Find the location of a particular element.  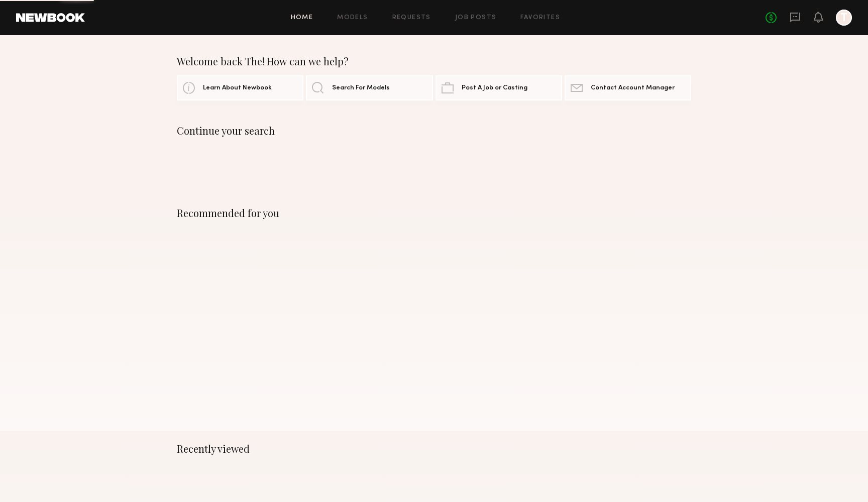

a: Post A Job or Casting is located at coordinates (499, 88).